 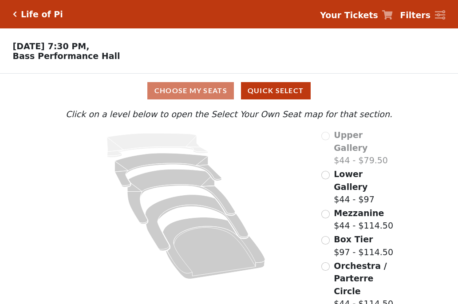 I want to click on a: Click here to go back to filters, so click(x=15, y=14).